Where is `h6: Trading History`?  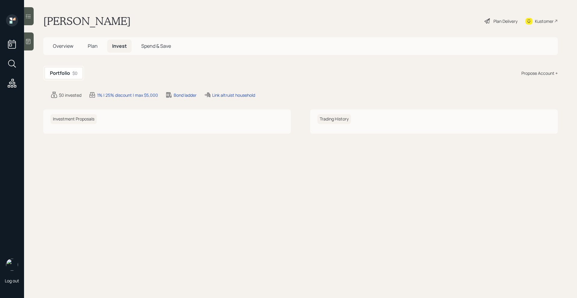 h6: Trading History is located at coordinates (334, 119).